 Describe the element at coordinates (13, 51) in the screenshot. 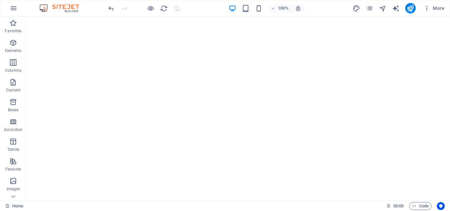

I see `p: Elements` at that location.